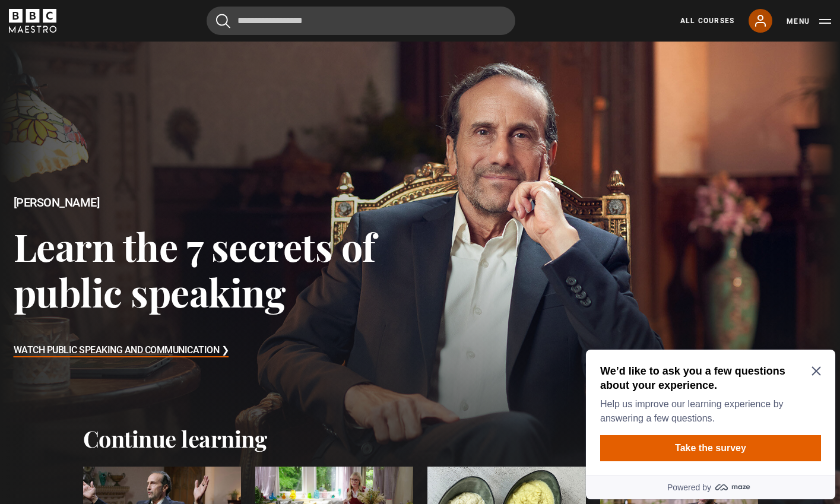  I want to click on a: BBC Maestro, so click(32, 21).